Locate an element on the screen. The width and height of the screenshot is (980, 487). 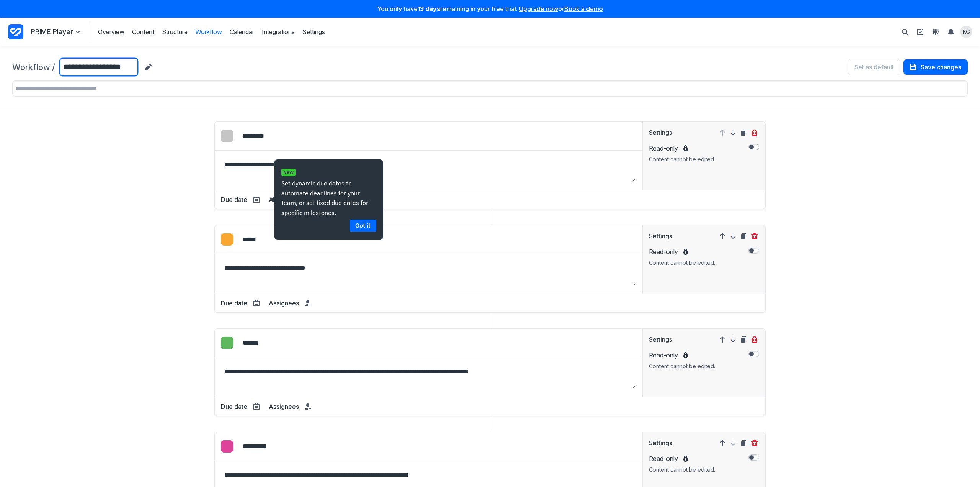
summary: View profile menu is located at coordinates (966, 32).